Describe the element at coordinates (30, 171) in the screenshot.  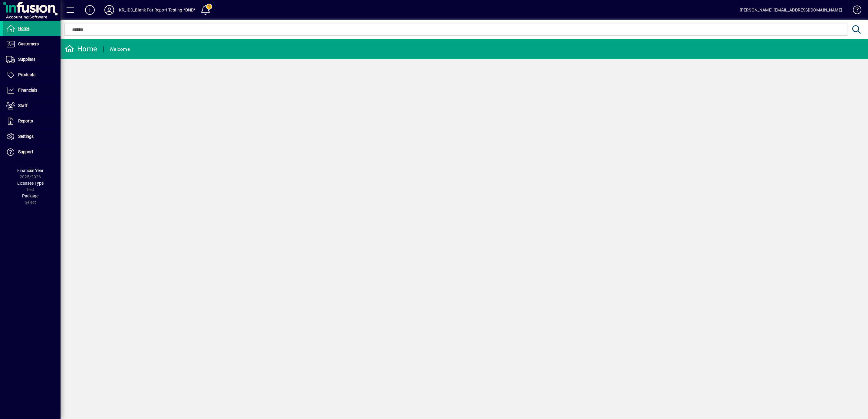
I see `span: Financial Year` at that location.